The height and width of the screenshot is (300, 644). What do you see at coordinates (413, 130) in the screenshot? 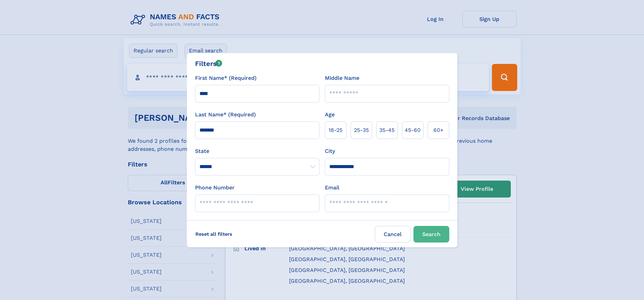
I see `span: 45‑60` at bounding box center [413, 130].